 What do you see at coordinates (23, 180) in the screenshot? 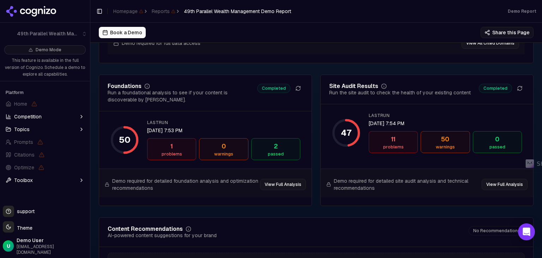
I see `span: Toolbox` at bounding box center [23, 180].